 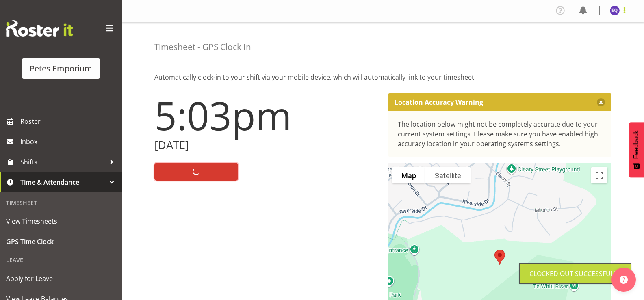 What do you see at coordinates (409, 175) in the screenshot?
I see `button: Show street map` at bounding box center [409, 175].